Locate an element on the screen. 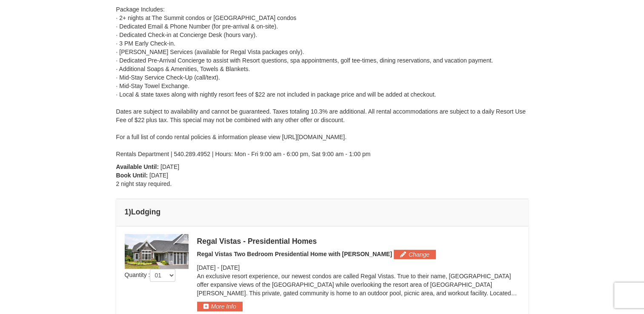  div: Regal Vistas - Presidential Homes is located at coordinates (358, 241).